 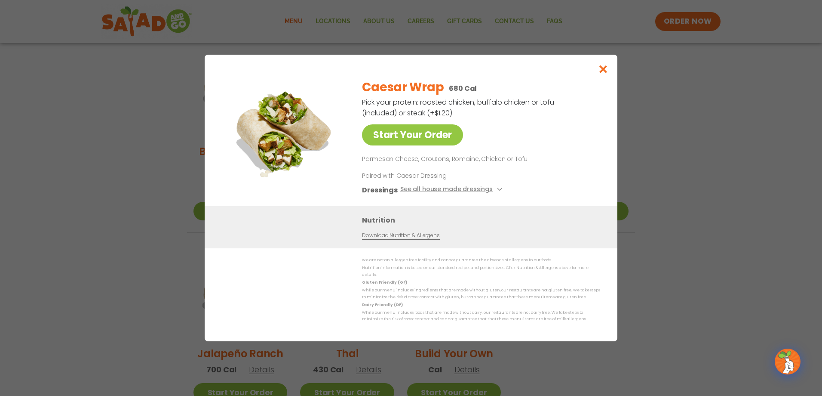 What do you see at coordinates (459, 108) in the screenshot?
I see `p: Pick your protein: roasted chicken, buffalo chicken or tofu (included) or steak (+$1.20)` at bounding box center [459, 108].